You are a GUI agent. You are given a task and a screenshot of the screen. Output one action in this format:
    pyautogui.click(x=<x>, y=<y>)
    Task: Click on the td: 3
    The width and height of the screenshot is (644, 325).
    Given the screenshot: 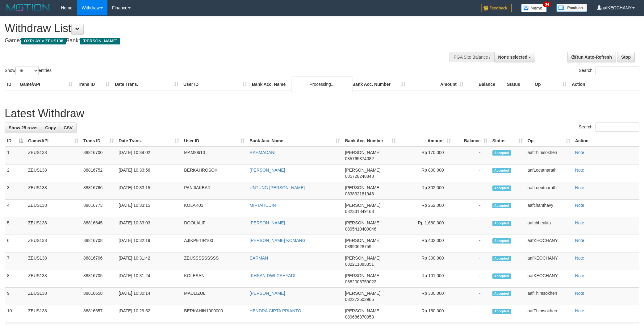 What is the action you would take?
    pyautogui.click(x=15, y=191)
    